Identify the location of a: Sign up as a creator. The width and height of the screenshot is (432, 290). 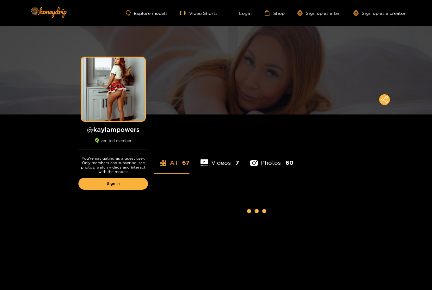
(379, 13).